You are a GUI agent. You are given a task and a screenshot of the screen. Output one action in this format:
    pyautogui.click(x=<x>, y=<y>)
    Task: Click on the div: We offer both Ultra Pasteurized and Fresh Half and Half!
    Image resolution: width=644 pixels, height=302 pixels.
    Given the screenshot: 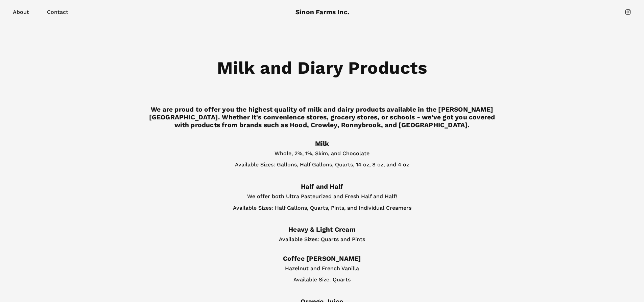 What is the action you would take?
    pyautogui.click(x=322, y=197)
    